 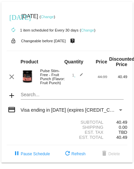 What do you see at coordinates (68, 154) in the screenshot?
I see `mat-icon: refresh` at bounding box center [68, 154].